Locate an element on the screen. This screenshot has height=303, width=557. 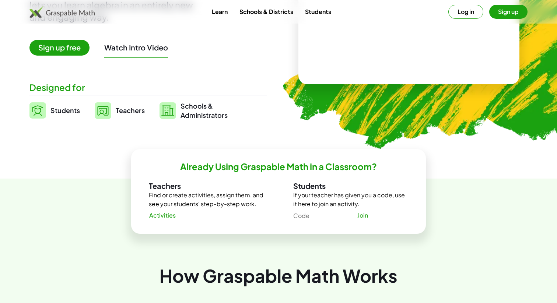
a: Schools & Districts is located at coordinates (266, 11).